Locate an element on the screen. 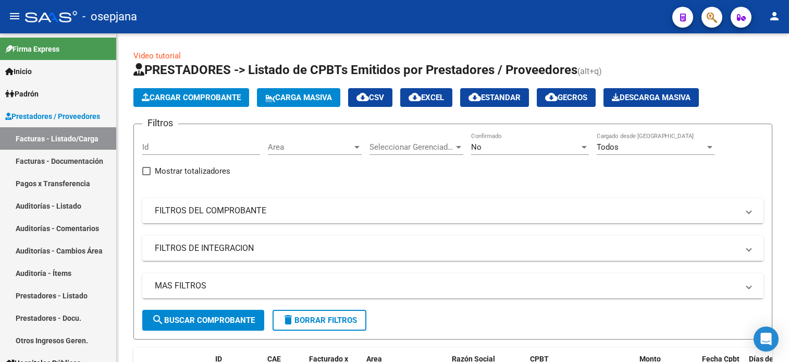 The width and height of the screenshot is (789, 362). span: Area is located at coordinates (310, 147).